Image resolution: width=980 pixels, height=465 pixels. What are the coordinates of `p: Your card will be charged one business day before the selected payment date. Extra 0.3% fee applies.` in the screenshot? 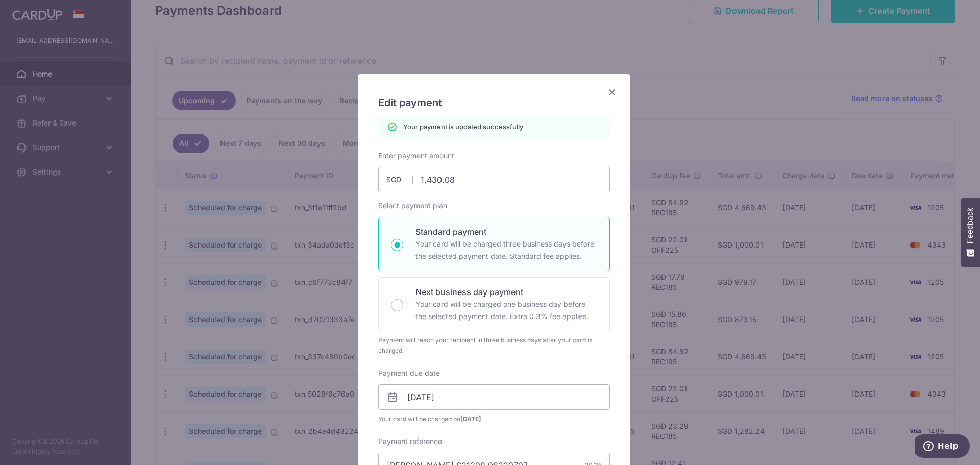 It's located at (506, 310).